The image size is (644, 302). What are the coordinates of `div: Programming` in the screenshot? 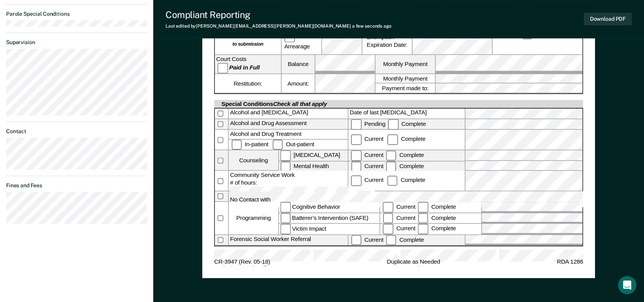 It's located at (253, 218).